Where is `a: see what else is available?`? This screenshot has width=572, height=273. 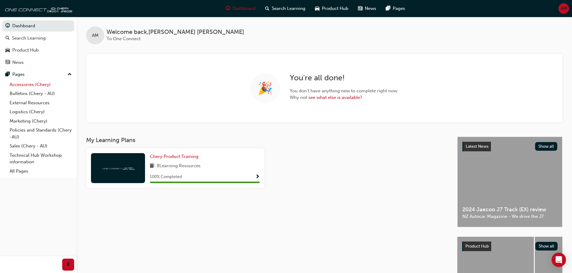
a: see what else is available? is located at coordinates (335, 98).